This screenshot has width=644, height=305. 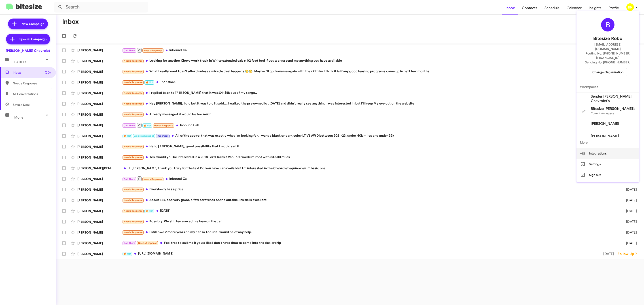 I want to click on button: Settings, so click(x=608, y=164).